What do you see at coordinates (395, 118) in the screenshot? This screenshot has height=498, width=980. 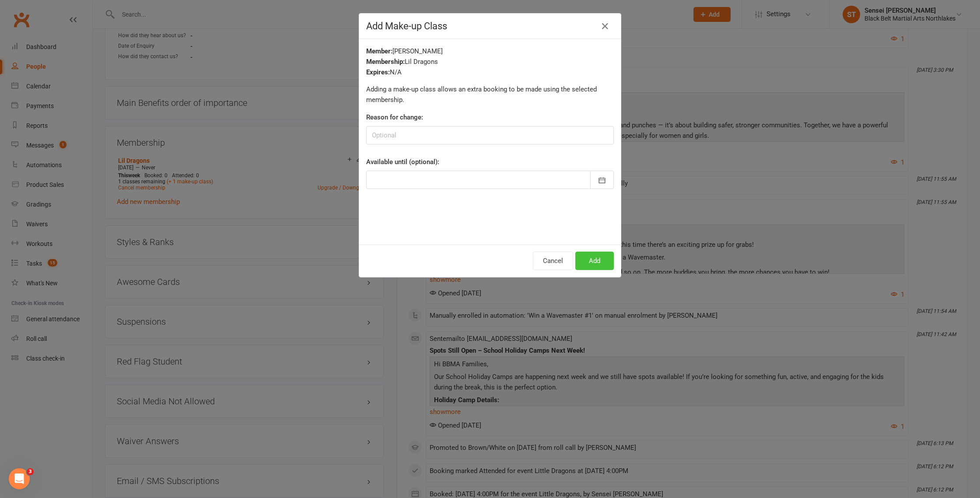 I see `label: Reason for change:` at bounding box center [395, 118].